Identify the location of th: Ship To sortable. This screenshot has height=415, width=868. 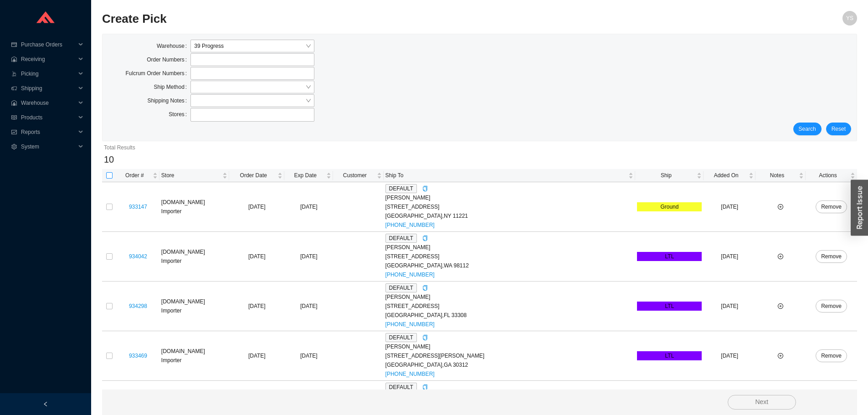
(510, 175).